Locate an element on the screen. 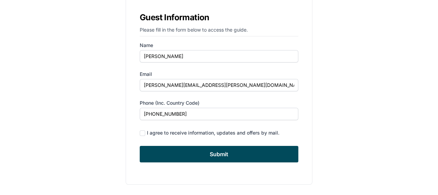 This screenshot has height=195, width=438. label: Phone (inc. country code) is located at coordinates (219, 103).